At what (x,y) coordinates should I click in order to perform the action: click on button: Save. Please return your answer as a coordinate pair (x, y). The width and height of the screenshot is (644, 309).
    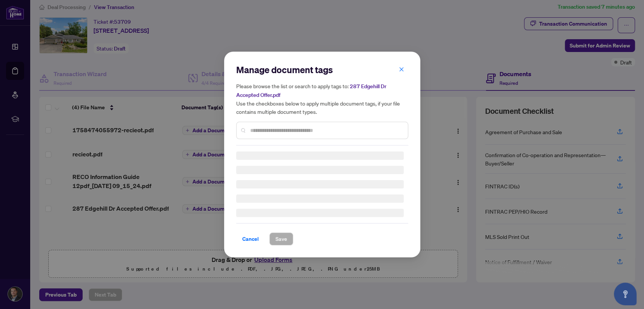
    Looking at the image, I should click on (281, 239).